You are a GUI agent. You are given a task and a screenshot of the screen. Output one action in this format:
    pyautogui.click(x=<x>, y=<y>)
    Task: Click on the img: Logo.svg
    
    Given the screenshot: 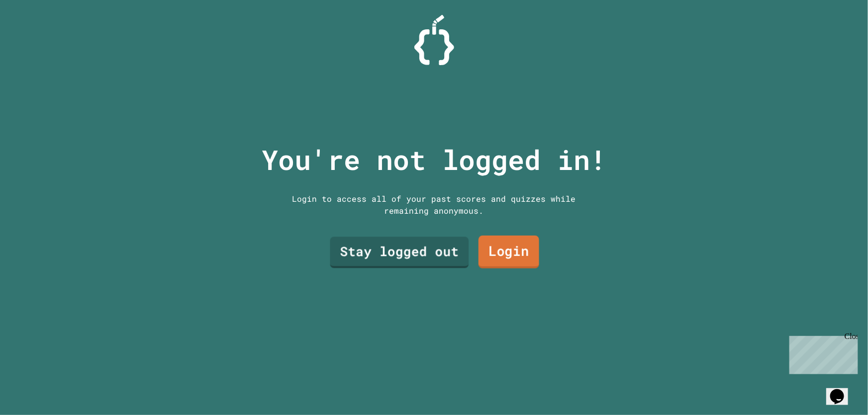 What is the action you would take?
    pyautogui.click(x=434, y=40)
    